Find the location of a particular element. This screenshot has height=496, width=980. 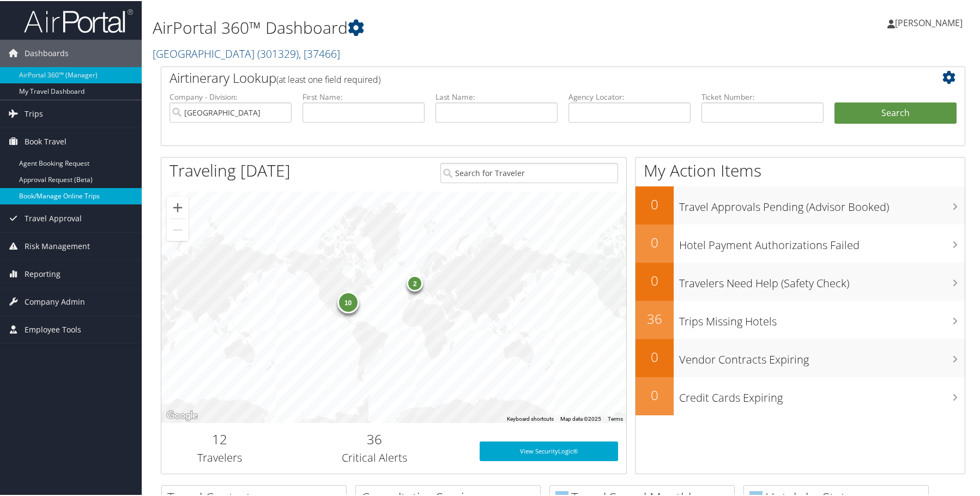

span: Reporting is located at coordinates (42, 273).